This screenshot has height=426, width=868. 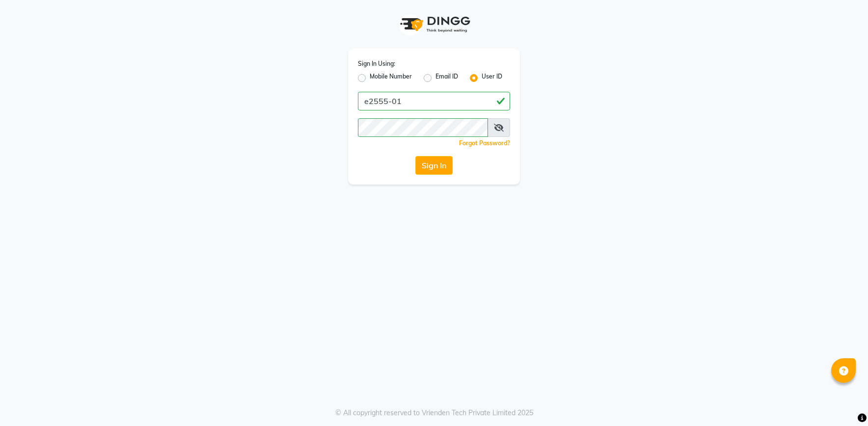 What do you see at coordinates (434, 24) in the screenshot?
I see `img: logo1.svg` at bounding box center [434, 24].